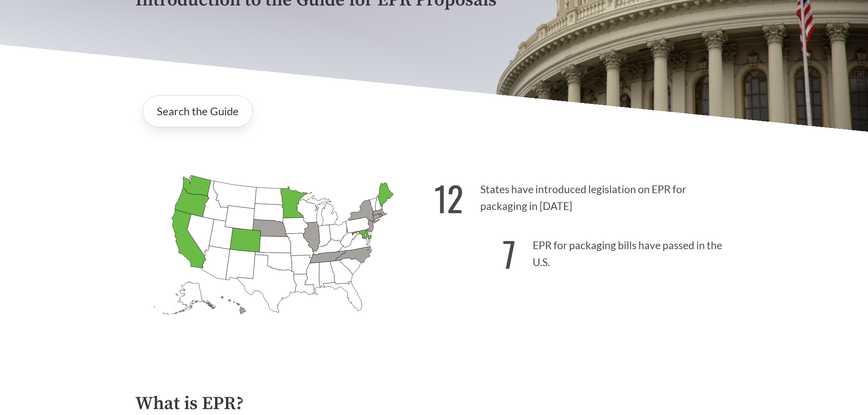 The width and height of the screenshot is (868, 415). I want to click on a: Search the Guide, so click(197, 111).